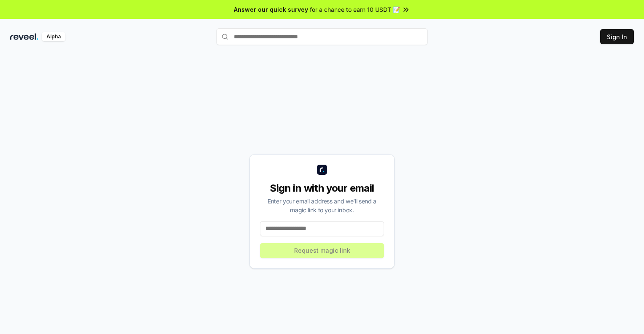 The height and width of the screenshot is (334, 644). Describe the element at coordinates (322, 205) in the screenshot. I see `div: Enter your email address and we’ll send a magic link to your inbox.` at that location.